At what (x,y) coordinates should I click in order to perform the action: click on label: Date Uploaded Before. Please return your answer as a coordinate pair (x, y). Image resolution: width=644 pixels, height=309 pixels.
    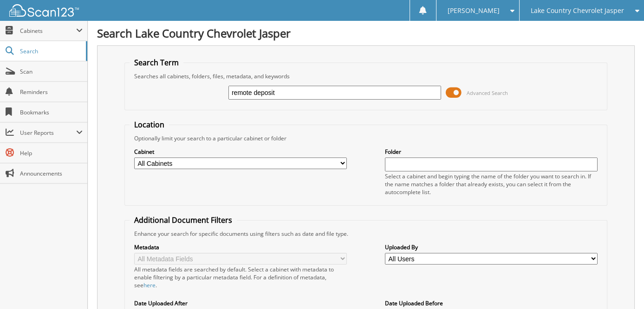
    Looking at the image, I should click on (492, 303).